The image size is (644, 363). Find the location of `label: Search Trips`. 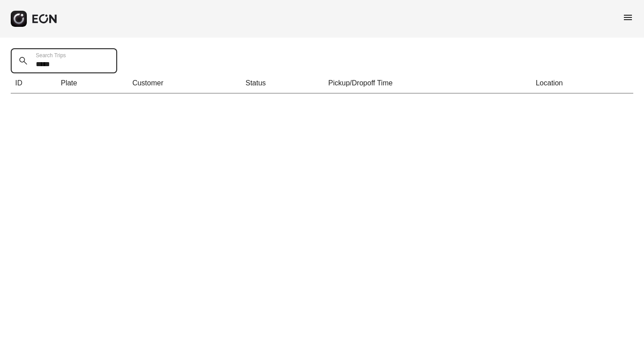

label: Search Trips is located at coordinates (50, 55).